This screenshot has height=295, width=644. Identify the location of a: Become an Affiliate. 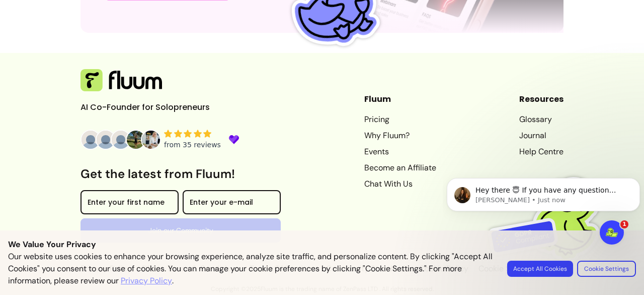
(400, 168).